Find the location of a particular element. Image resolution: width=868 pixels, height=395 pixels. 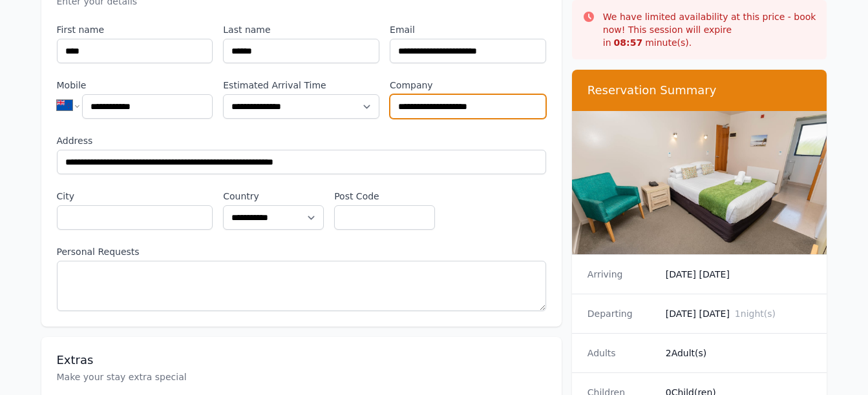

span: 1 night(s) is located at coordinates (755, 313).